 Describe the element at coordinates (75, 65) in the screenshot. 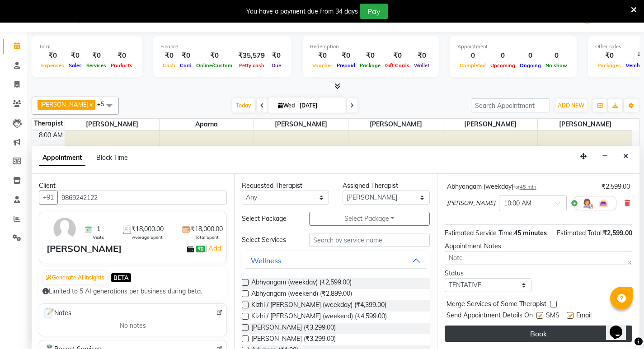

I see `span: Sales` at that location.